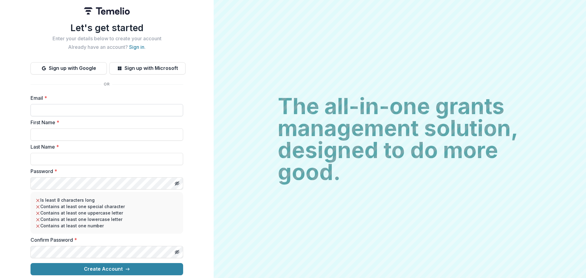  Describe the element at coordinates (107, 47) in the screenshot. I see `h2: Already have an account? .` at that location.